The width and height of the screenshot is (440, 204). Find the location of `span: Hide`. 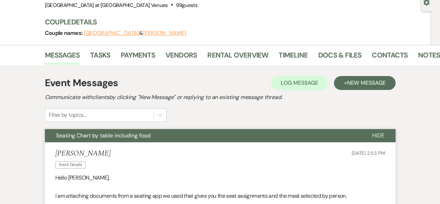

span: Hide is located at coordinates (378, 135).